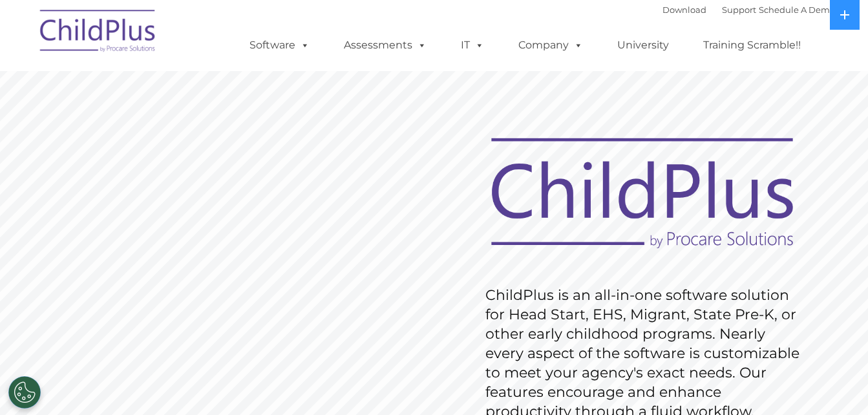 This screenshot has height=415, width=868. Describe the element at coordinates (385, 46) in the screenshot. I see `a: Assessments` at that location.